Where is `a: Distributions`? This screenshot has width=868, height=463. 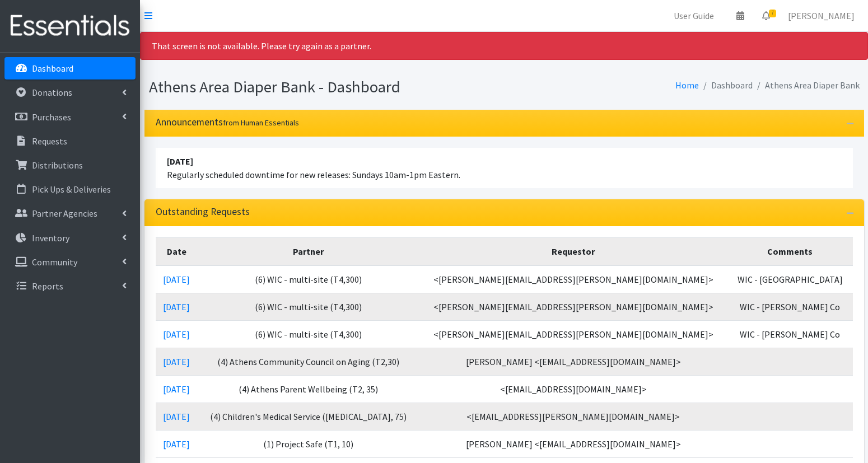
a: Distributions is located at coordinates (70, 165).